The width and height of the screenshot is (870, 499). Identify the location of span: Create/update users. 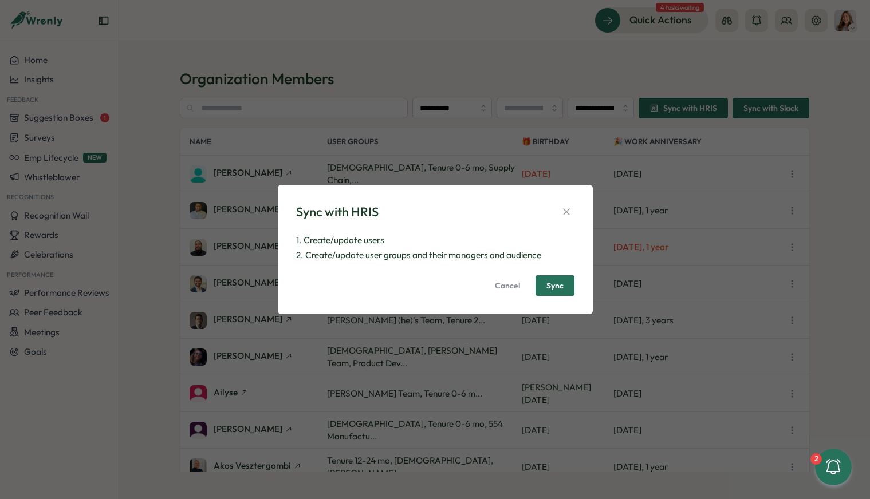
(344, 241).